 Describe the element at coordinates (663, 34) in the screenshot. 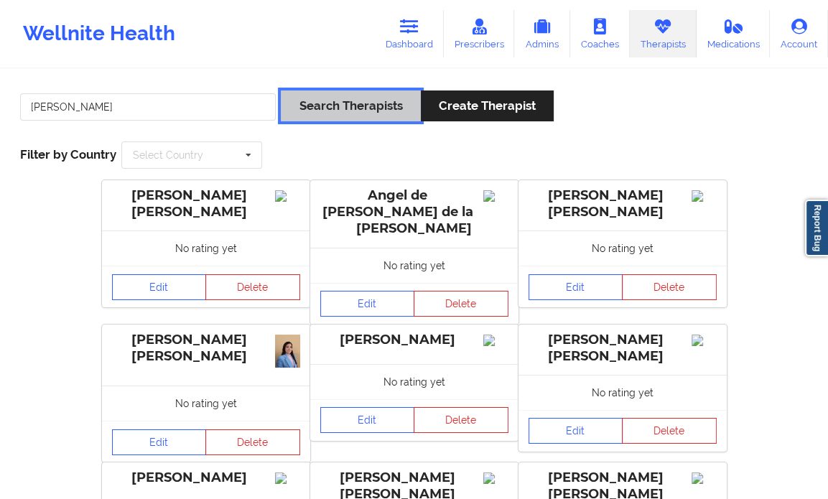

I see `a: Therapists` at that location.